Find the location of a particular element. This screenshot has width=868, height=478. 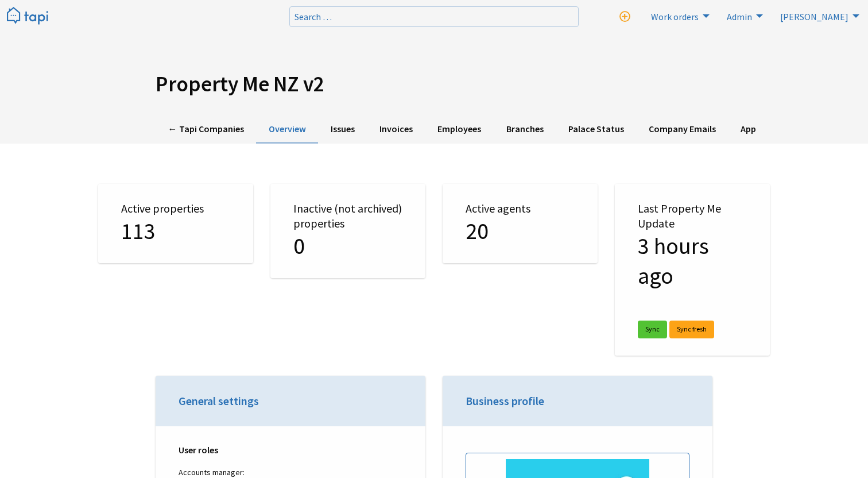

span: 20 is located at coordinates (478, 231).